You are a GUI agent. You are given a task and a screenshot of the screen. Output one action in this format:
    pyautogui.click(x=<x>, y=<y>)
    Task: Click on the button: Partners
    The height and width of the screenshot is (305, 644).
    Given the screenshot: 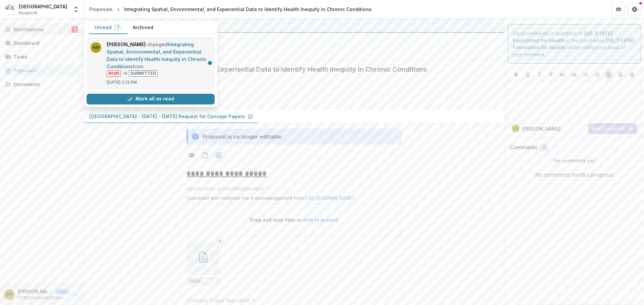 What is the action you would take?
    pyautogui.click(x=618, y=10)
    